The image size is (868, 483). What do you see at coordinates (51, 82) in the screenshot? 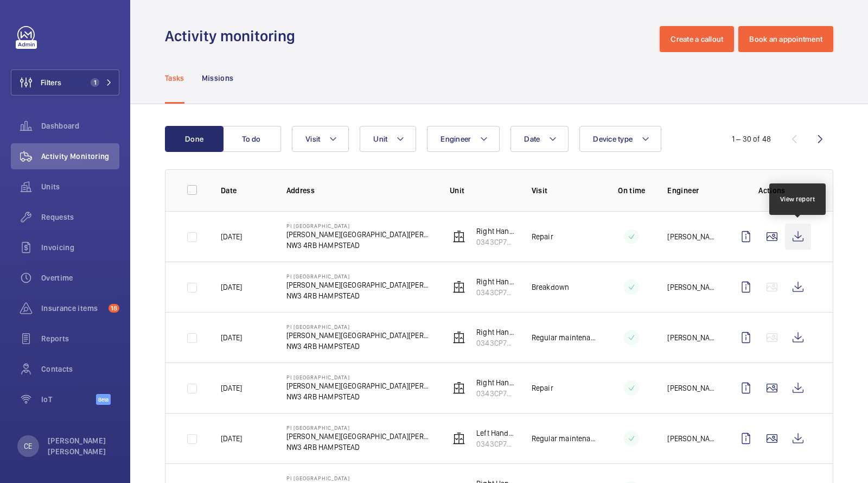
I see `span: Filters` at bounding box center [51, 82].